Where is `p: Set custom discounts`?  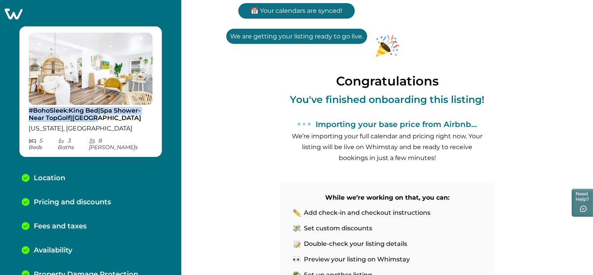
p: Set custom discounts is located at coordinates (338, 228).